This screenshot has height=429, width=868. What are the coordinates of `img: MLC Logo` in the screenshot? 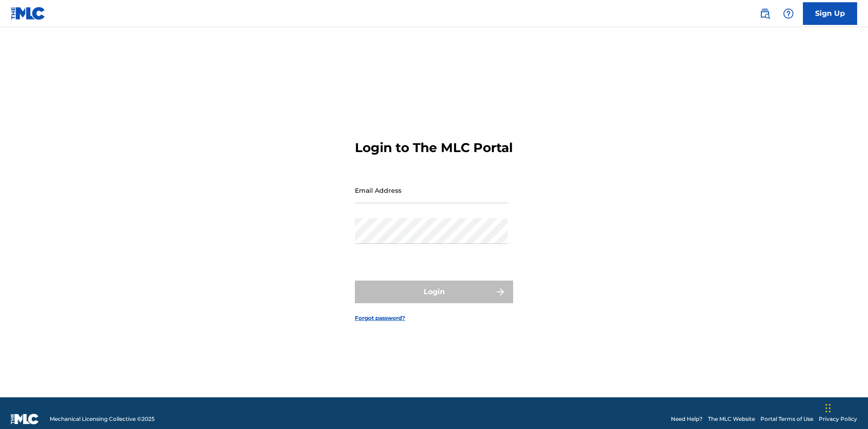 It's located at (28, 13).